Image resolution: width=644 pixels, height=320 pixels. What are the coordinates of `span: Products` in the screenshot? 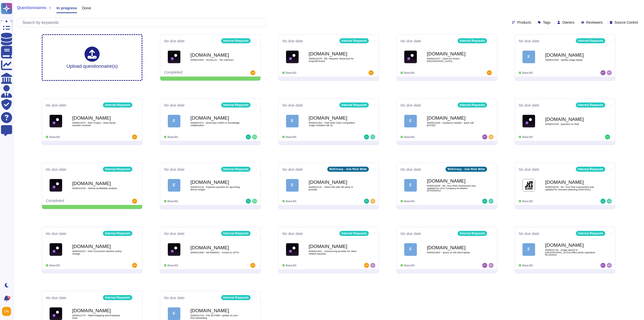 It's located at (524, 22).